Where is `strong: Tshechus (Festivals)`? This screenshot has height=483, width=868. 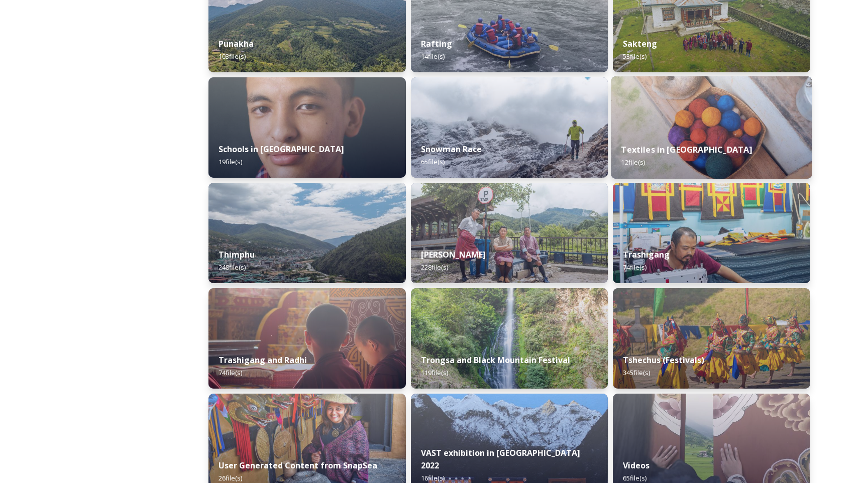 strong: Tshechus (Festivals) is located at coordinates (664, 360).